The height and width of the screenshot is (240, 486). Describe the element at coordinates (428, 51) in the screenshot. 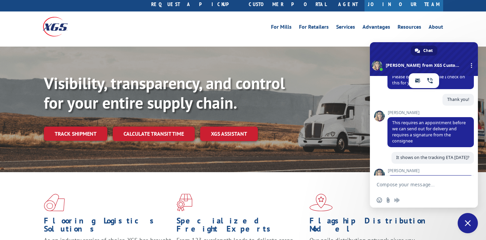

I see `span: Chat` at that location.